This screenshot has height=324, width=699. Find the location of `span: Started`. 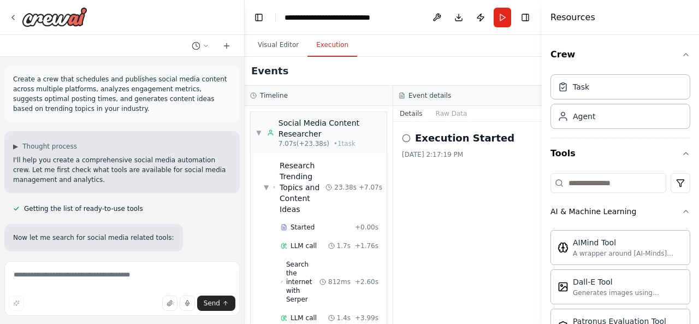

span: Started is located at coordinates (303, 227).